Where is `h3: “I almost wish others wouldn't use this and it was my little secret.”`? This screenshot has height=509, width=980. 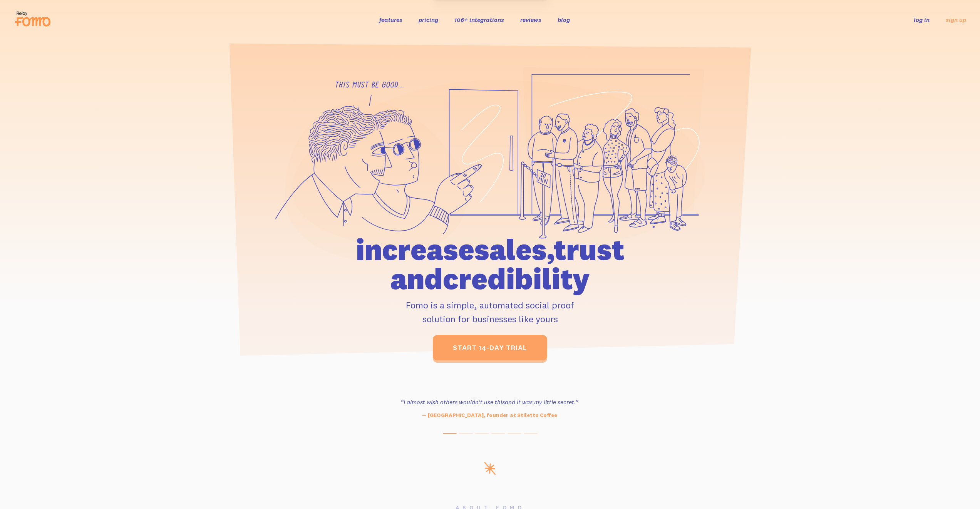
h3: “I almost wish others wouldn't use this and it was my little secret.” is located at coordinates (490, 401).